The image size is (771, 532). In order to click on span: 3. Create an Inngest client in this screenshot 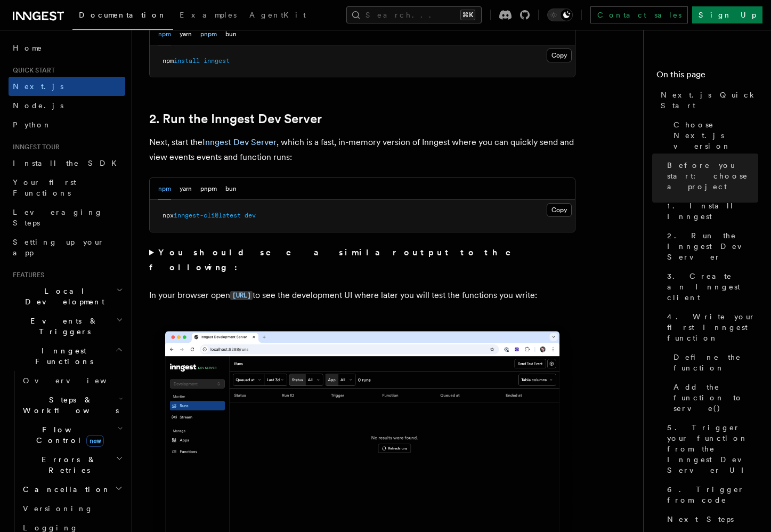, I will do `click(712, 287)`.